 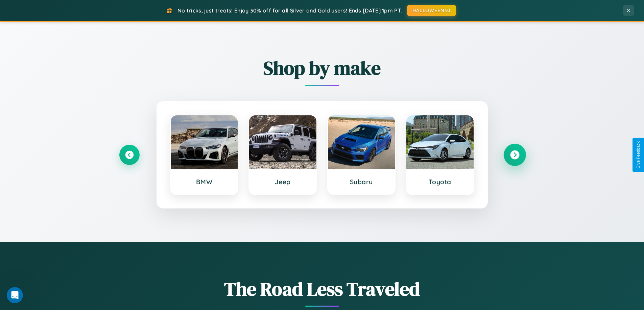 I want to click on div: Give Feedback, so click(x=638, y=155).